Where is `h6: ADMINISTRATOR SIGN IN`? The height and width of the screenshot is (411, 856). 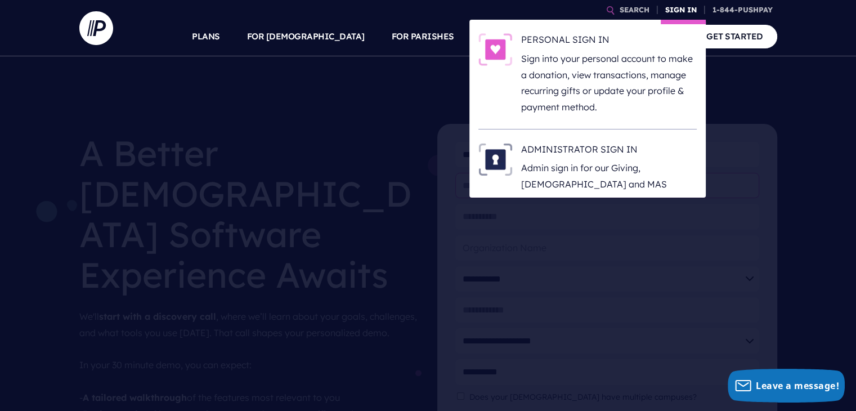
h6: ADMINISTRATOR SIGN IN is located at coordinates (609, 151).